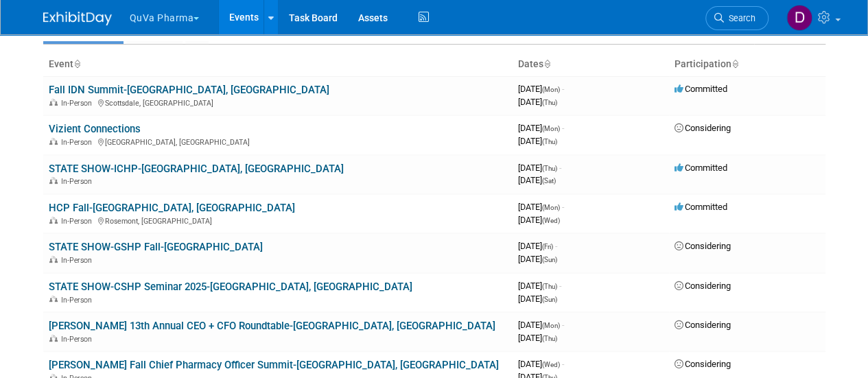 The width and height of the screenshot is (868, 378). I want to click on span: (Sat), so click(550, 180).